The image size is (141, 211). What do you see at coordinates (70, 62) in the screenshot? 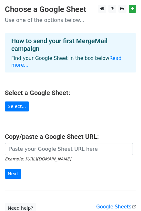
I see `p: Find your Google Sheet in the box below` at bounding box center [70, 62].